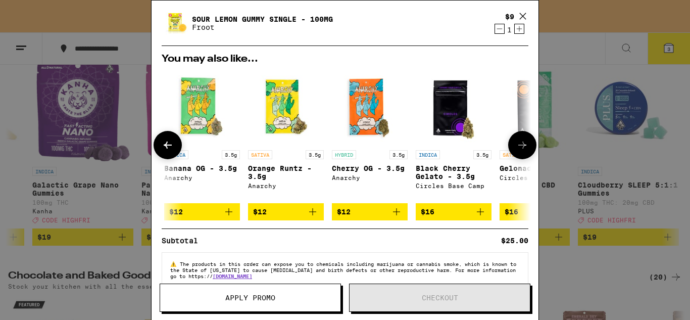  I want to click on p: Gelonade - 3.5g, so click(538, 168).